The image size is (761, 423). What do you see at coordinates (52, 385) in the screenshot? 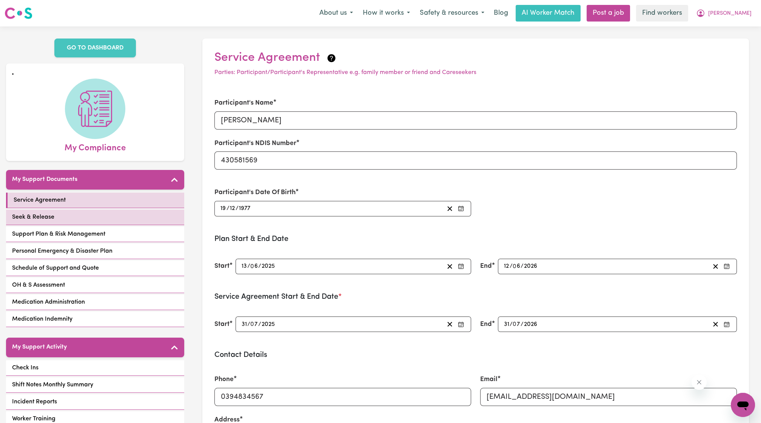
I see `span: Shift Notes Monthly Summary` at bounding box center [52, 385].